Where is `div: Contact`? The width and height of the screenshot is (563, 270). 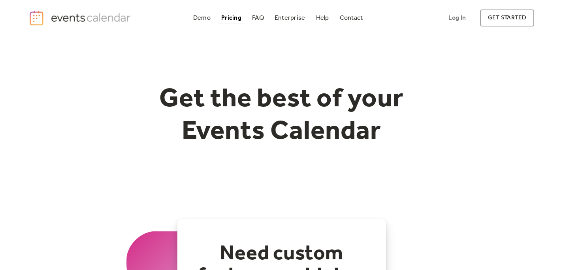 div: Contact is located at coordinates (351, 18).